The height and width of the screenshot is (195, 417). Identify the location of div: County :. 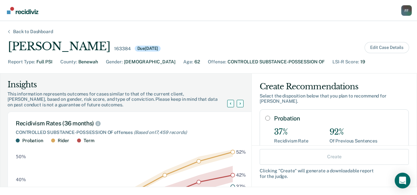
(69, 62).